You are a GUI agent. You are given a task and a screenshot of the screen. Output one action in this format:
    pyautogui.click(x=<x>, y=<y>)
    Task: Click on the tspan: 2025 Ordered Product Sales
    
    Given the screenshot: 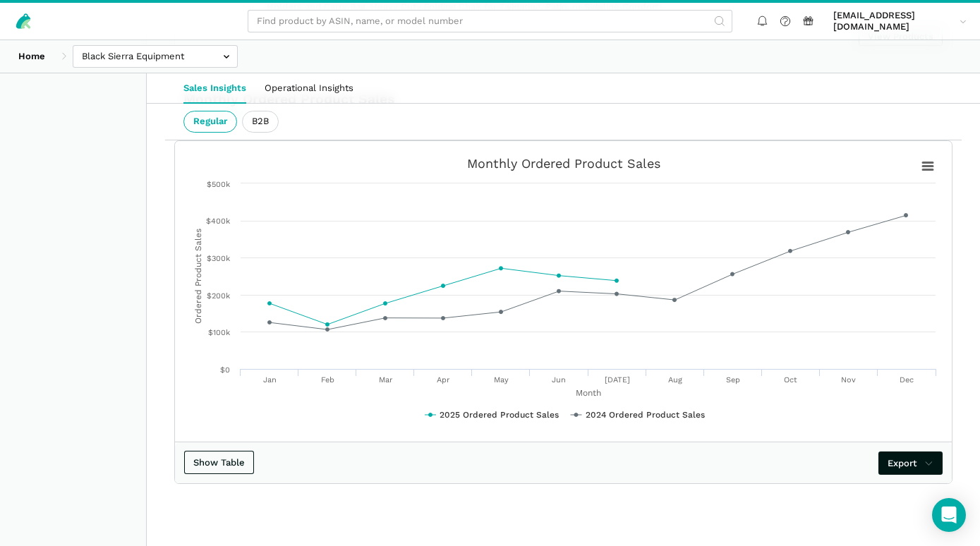 What is the action you would take?
    pyautogui.click(x=499, y=415)
    